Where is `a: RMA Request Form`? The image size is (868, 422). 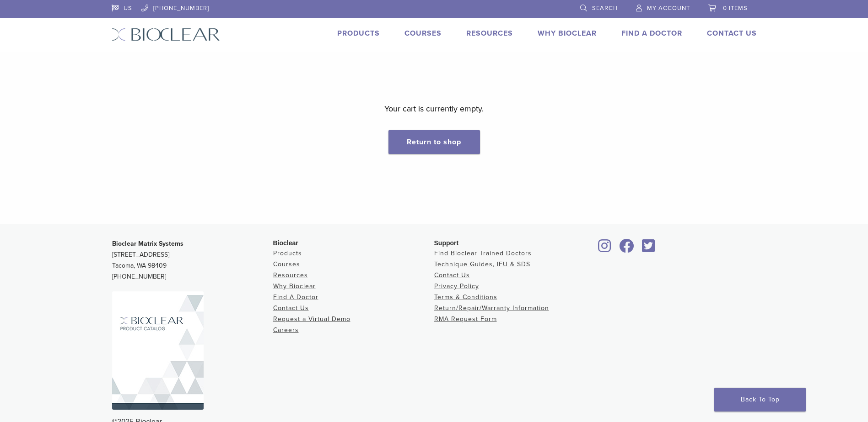 a: RMA Request Form is located at coordinates (465, 319).